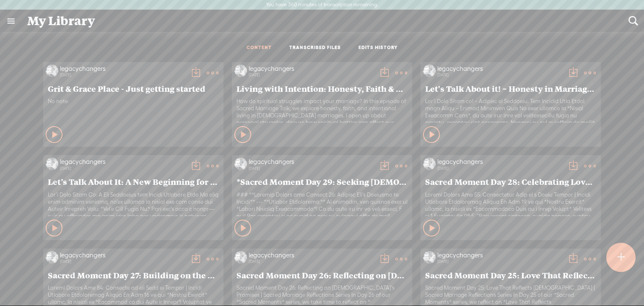  What do you see at coordinates (259, 48) in the screenshot?
I see `a: CONTENT` at bounding box center [259, 48].